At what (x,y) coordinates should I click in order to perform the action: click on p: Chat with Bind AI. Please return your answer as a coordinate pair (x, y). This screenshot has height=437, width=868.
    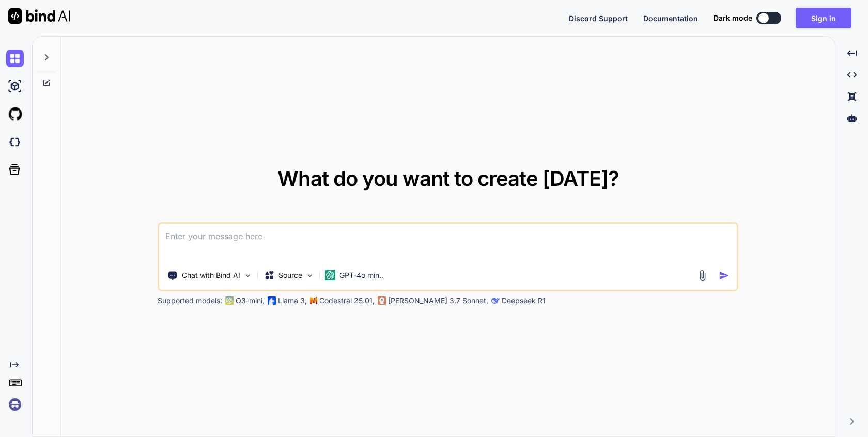
    Looking at the image, I should click on (211, 276).